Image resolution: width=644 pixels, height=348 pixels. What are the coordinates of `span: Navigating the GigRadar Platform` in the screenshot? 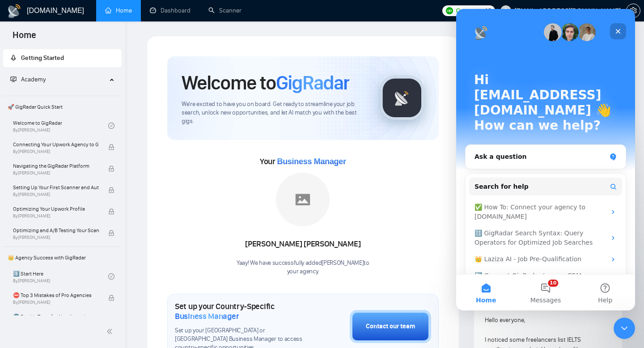 It's located at (56, 166).